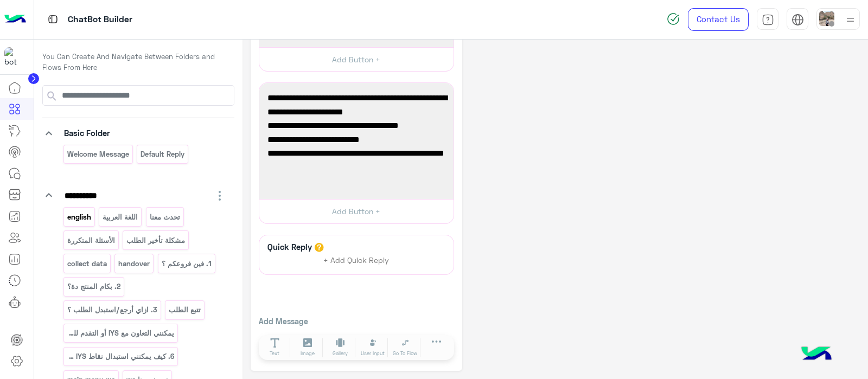 Image resolution: width=868 pixels, height=379 pixels. I want to click on p: اللغة العربية, so click(120, 217).